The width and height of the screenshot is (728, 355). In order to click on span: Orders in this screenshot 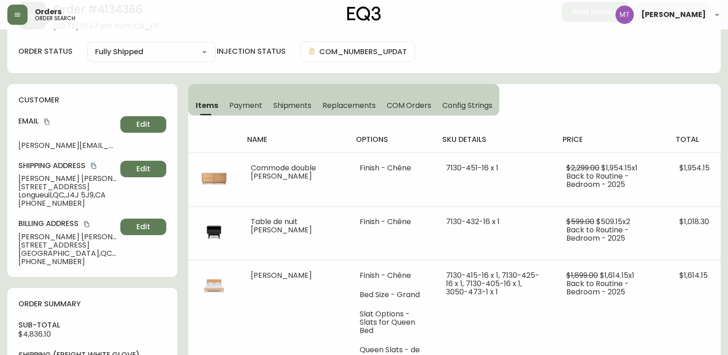, I will do `click(48, 12)`.